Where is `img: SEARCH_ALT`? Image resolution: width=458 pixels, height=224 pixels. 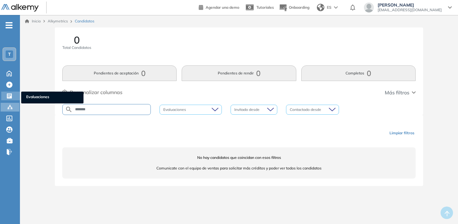
img: SEARCH_ALT is located at coordinates (69, 109).